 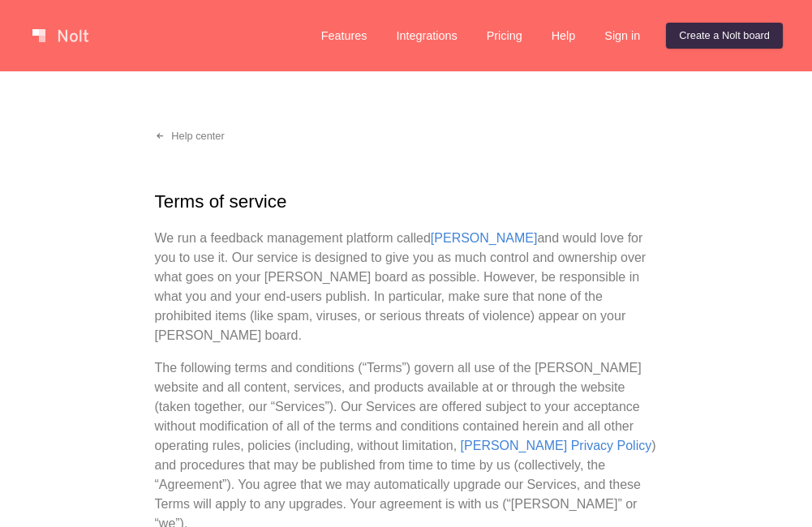 What do you see at coordinates (563, 36) in the screenshot?
I see `a: Help` at bounding box center [563, 36].